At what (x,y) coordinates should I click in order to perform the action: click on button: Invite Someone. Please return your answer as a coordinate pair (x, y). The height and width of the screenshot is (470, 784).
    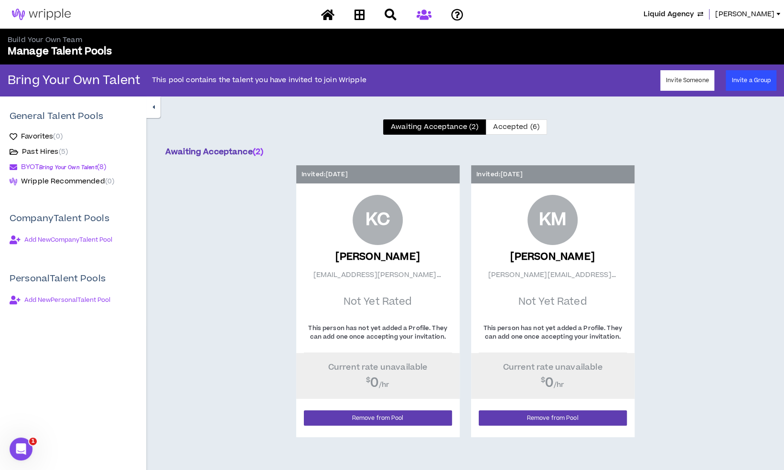
    Looking at the image, I should click on (687, 80).